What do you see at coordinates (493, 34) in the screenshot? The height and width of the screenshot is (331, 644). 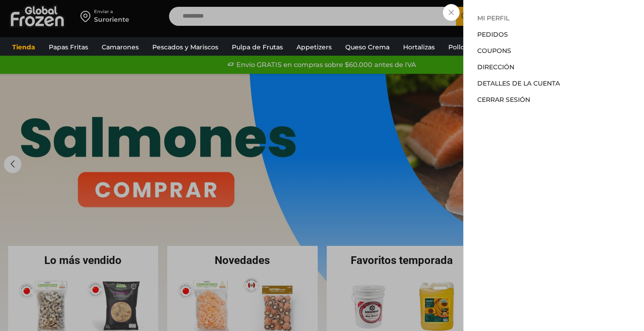 I see `a: Pedidos` at bounding box center [493, 34].